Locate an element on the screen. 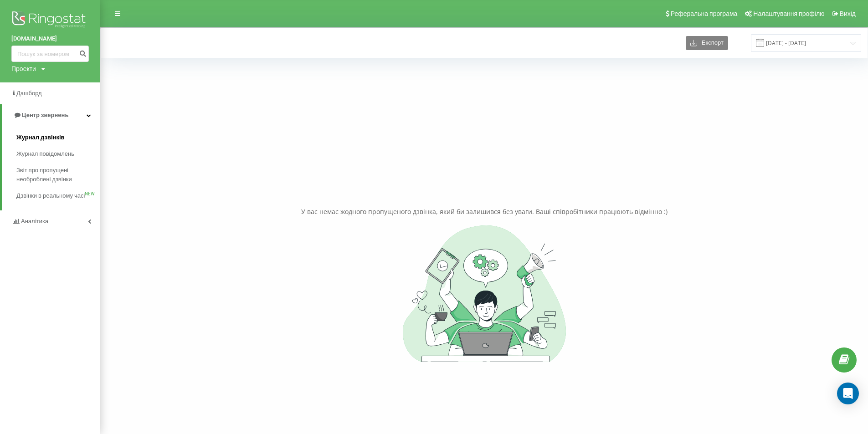 The width and height of the screenshot is (868, 434). span: Журнал повідомлень is located at coordinates (45, 154).